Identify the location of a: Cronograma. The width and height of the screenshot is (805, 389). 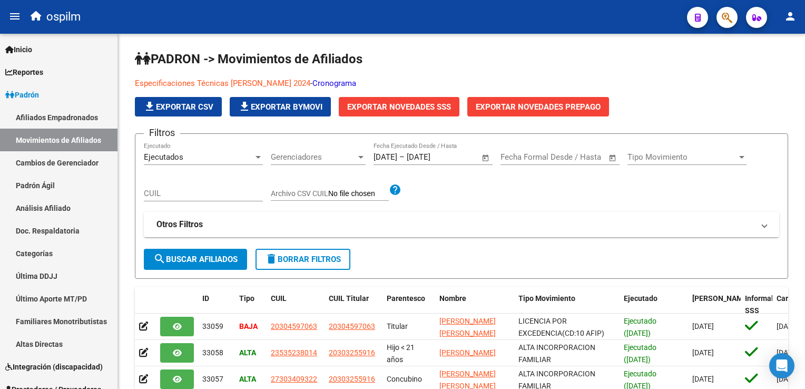
(334, 83).